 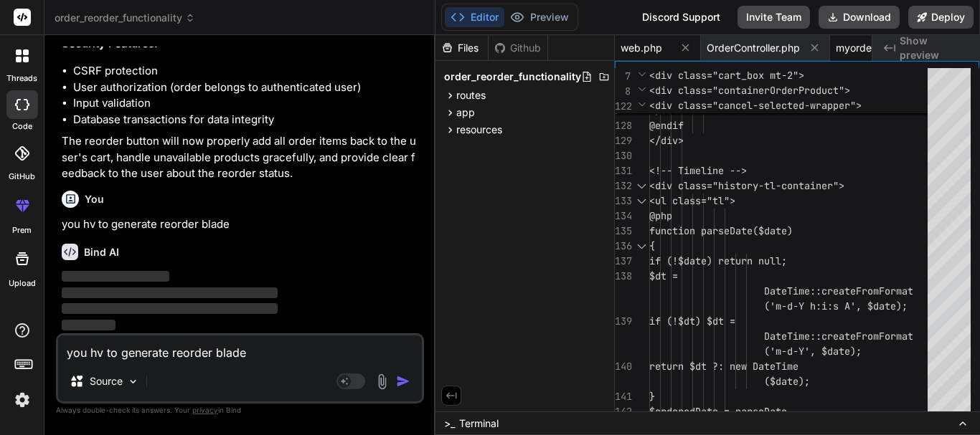 I want to click on li: Input validation, so click(x=247, y=103).